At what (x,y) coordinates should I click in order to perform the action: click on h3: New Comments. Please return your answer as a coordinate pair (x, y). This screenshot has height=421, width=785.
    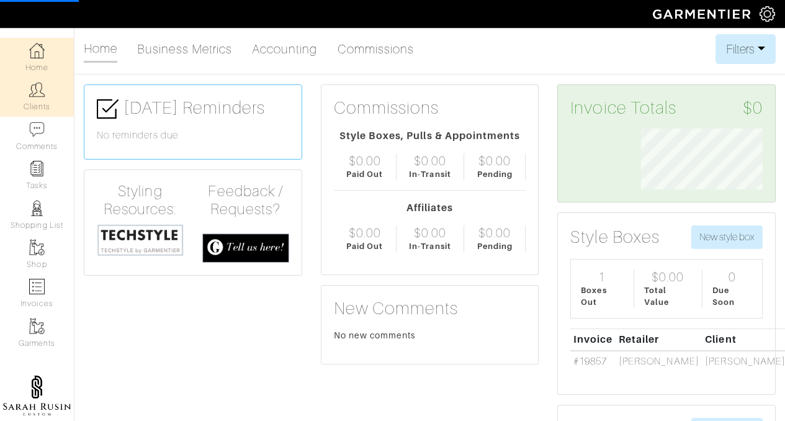
    Looking at the image, I should click on (430, 308).